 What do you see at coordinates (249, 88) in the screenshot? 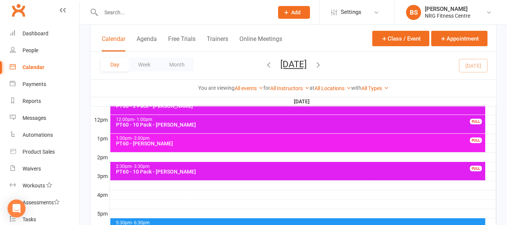
I see `a: All events` at bounding box center [249, 88].